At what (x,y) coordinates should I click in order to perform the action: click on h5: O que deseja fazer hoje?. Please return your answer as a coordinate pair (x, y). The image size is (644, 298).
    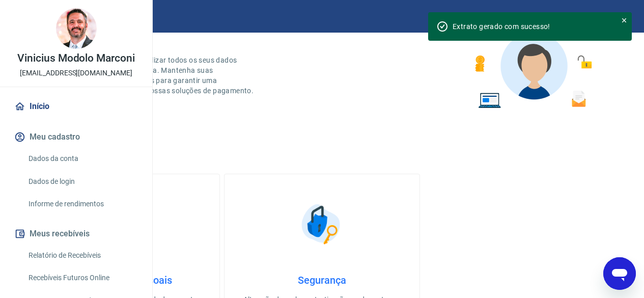
    Looking at the image, I should click on (322, 156).